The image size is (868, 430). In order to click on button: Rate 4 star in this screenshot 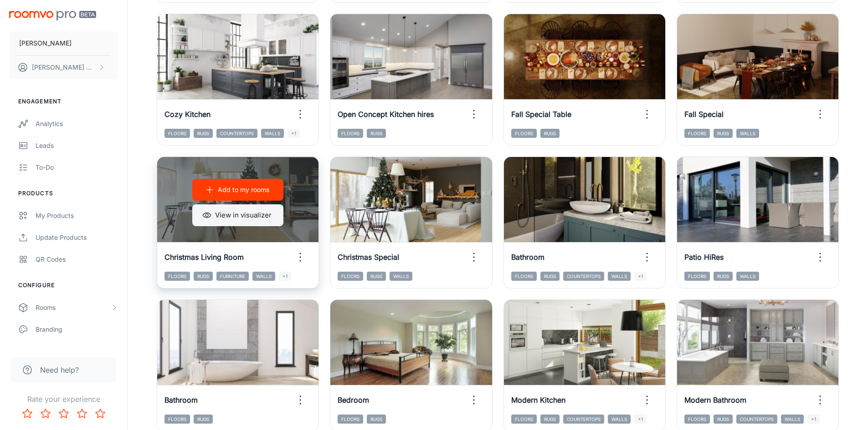, I will do `click(82, 414)`.